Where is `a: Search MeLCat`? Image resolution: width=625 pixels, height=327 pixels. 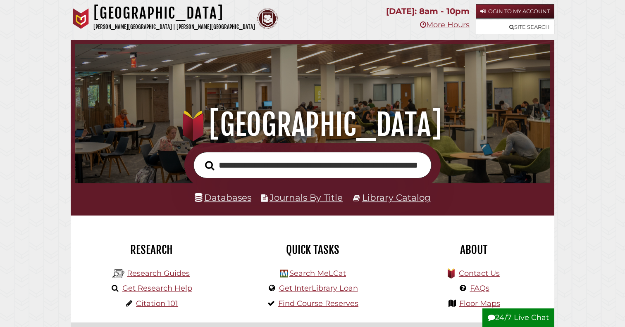 a: Search MeLCat is located at coordinates (317, 274).